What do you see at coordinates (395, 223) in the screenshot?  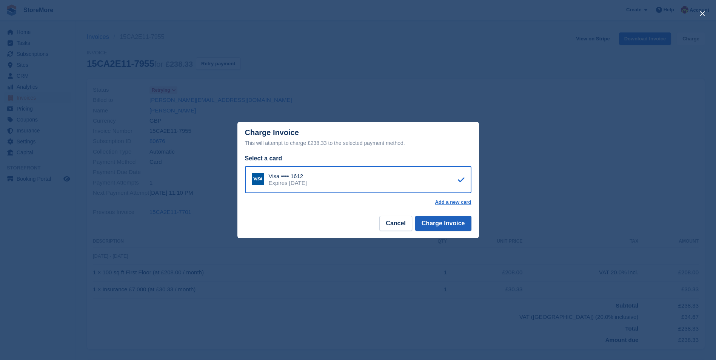 I see `button: Cancel` at bounding box center [395, 223].